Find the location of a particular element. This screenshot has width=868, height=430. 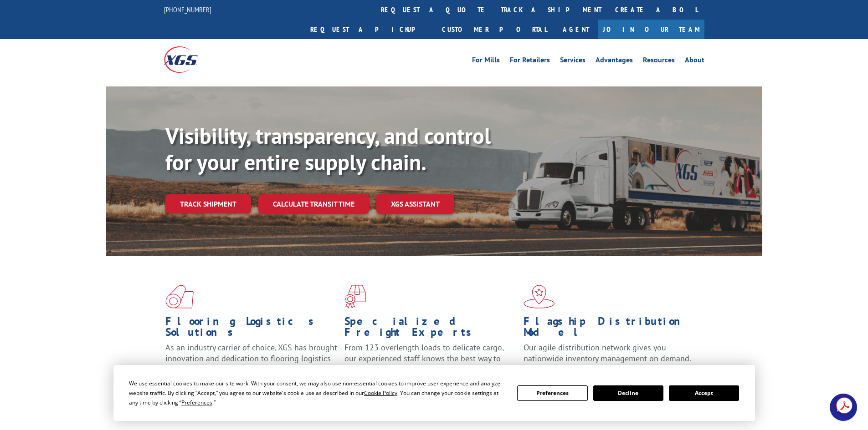

a: Services is located at coordinates (572, 62).